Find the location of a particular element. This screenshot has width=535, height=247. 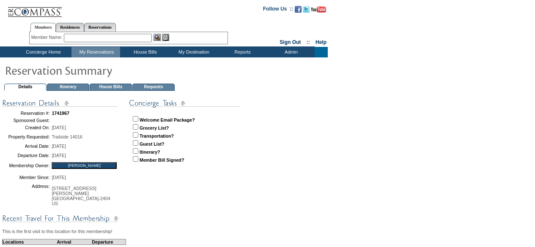

img: Reservations is located at coordinates (165, 37).